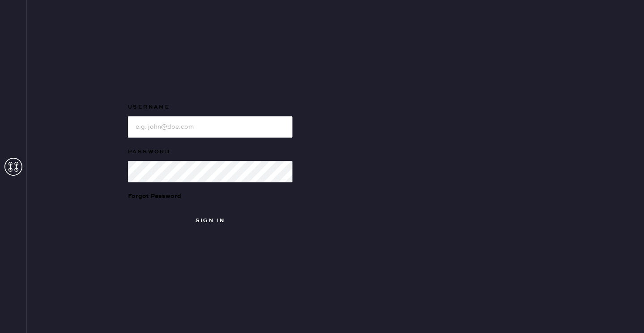 The width and height of the screenshot is (644, 333). What do you see at coordinates (210, 152) in the screenshot?
I see `label: Password` at bounding box center [210, 152].